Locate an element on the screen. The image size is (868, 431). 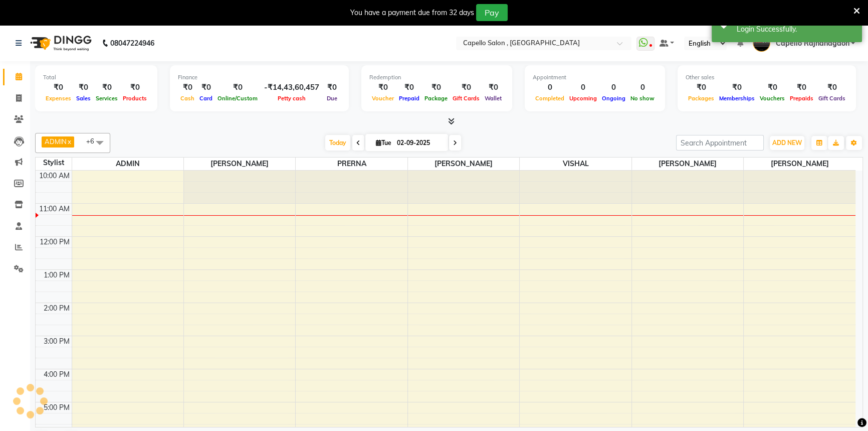
span: Prepaid is located at coordinates (409, 98).